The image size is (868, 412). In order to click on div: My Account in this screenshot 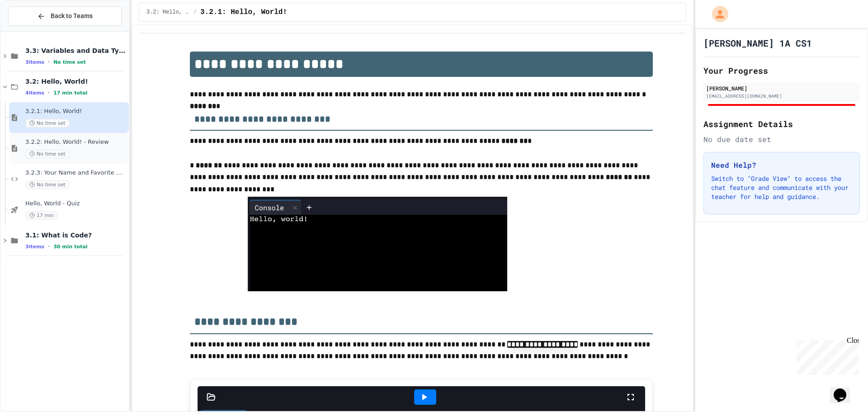, I will do `click(717, 14)`.